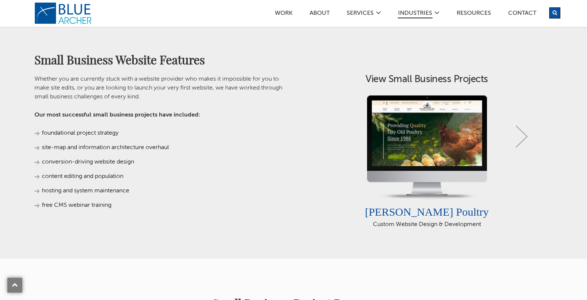 The image size is (587, 300). What do you see at coordinates (160, 177) in the screenshot?
I see `li: content editing and population` at bounding box center [160, 177].